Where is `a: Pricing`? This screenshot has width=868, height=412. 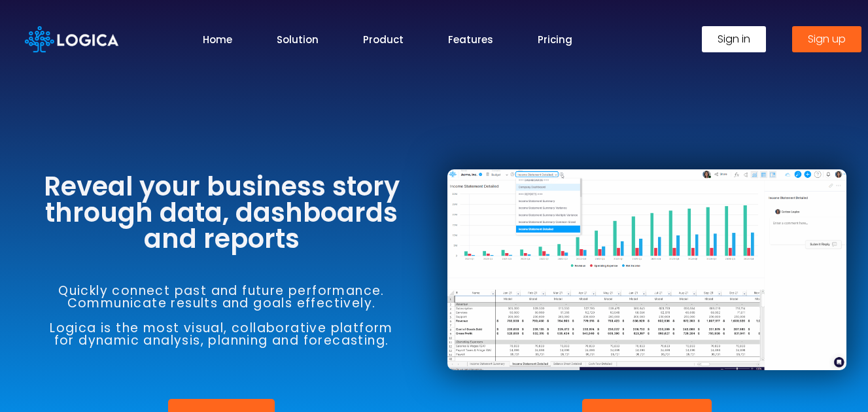
a: Pricing is located at coordinates (554, 40).